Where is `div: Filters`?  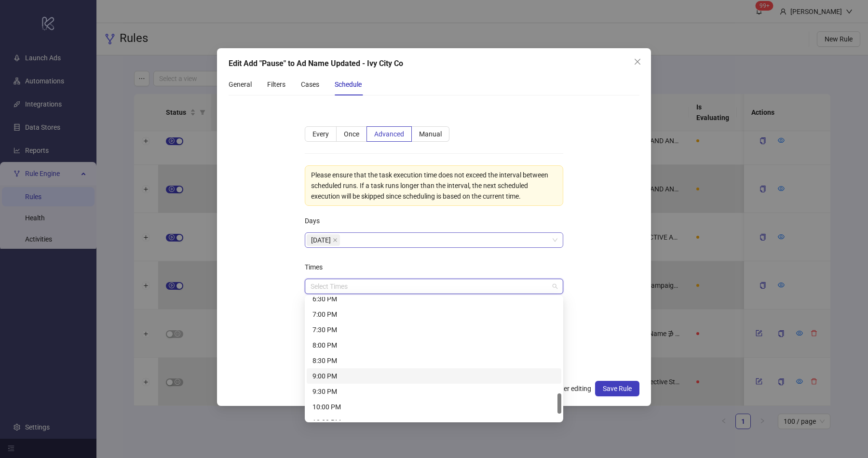 div: Filters is located at coordinates (276, 84).